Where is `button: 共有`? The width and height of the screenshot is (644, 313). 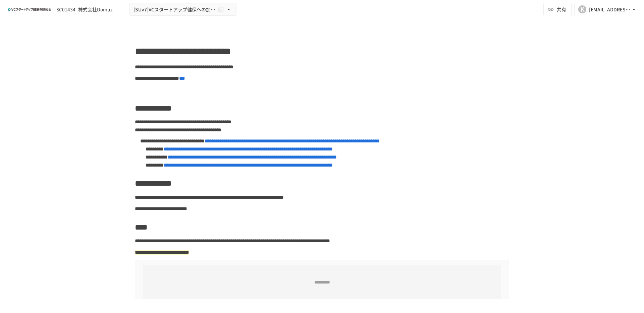
button: 共有 is located at coordinates (557, 9).